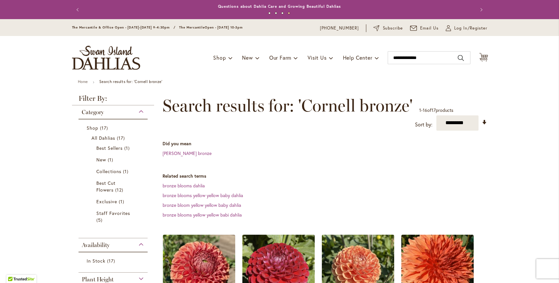 Image resolution: width=559 pixels, height=283 pixels. What do you see at coordinates (114, 187) in the screenshot?
I see `a: Best Cut Flowers` at bounding box center [114, 187].